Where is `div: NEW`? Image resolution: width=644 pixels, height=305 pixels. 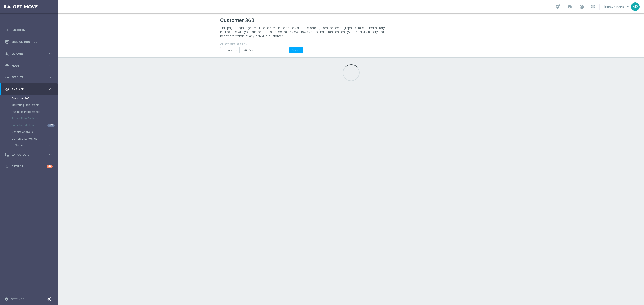 div: NEW is located at coordinates (51, 126).